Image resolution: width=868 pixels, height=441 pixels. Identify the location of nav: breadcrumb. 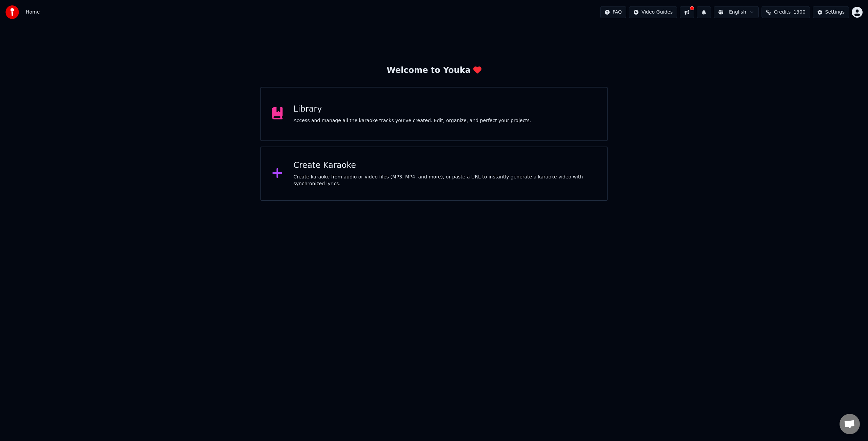
(32, 12).